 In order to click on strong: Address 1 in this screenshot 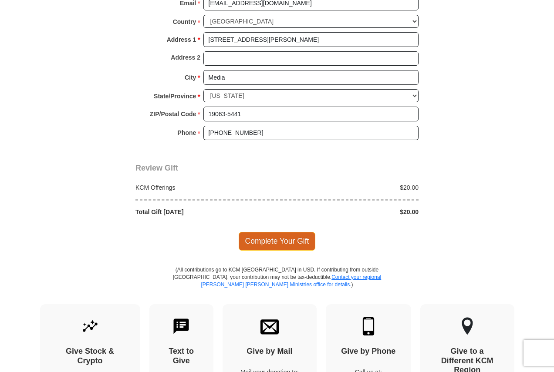, I will do `click(182, 40)`.